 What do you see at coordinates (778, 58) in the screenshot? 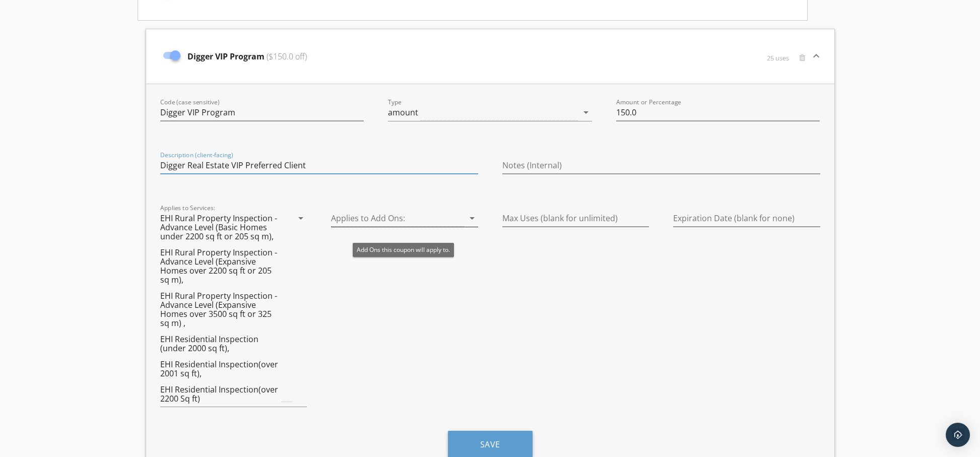
I see `span: 25 uses` at bounding box center [778, 58].